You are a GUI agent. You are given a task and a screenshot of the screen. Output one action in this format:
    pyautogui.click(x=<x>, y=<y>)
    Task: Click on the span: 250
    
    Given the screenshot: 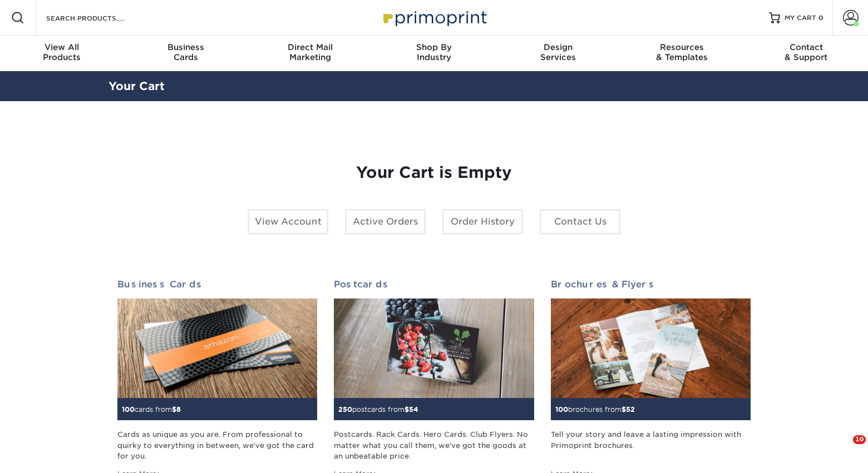 What is the action you would take?
    pyautogui.click(x=345, y=409)
    